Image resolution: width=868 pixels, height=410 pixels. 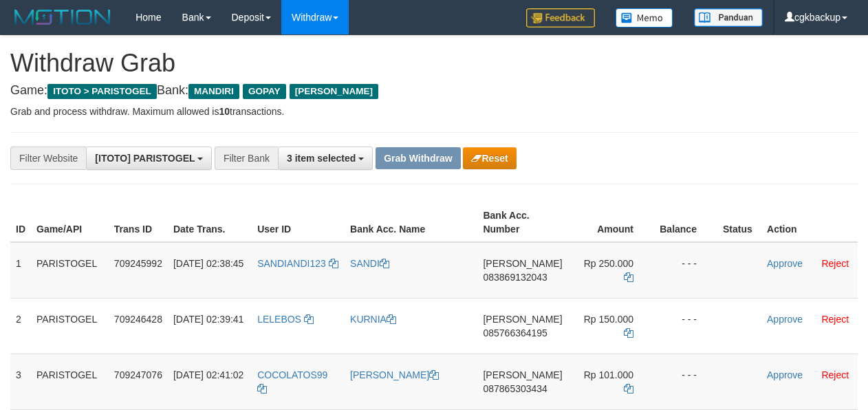 I want to click on td: 3, so click(x=21, y=381).